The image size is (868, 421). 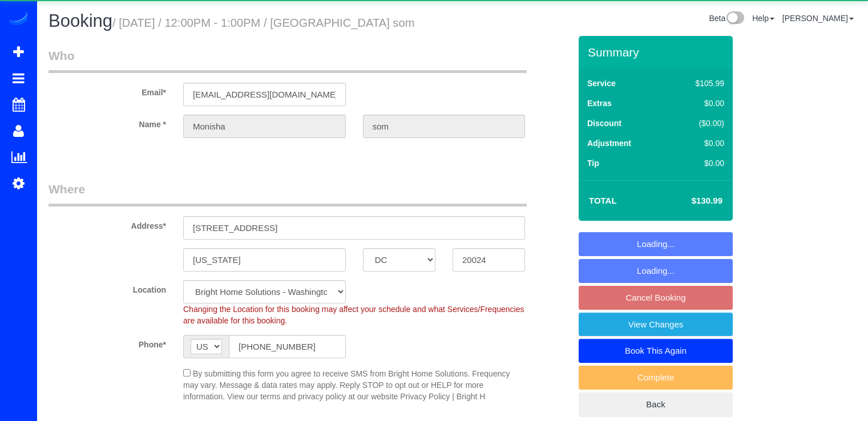 What do you see at coordinates (288, 60) in the screenshot?
I see `legend: Who` at bounding box center [288, 60].